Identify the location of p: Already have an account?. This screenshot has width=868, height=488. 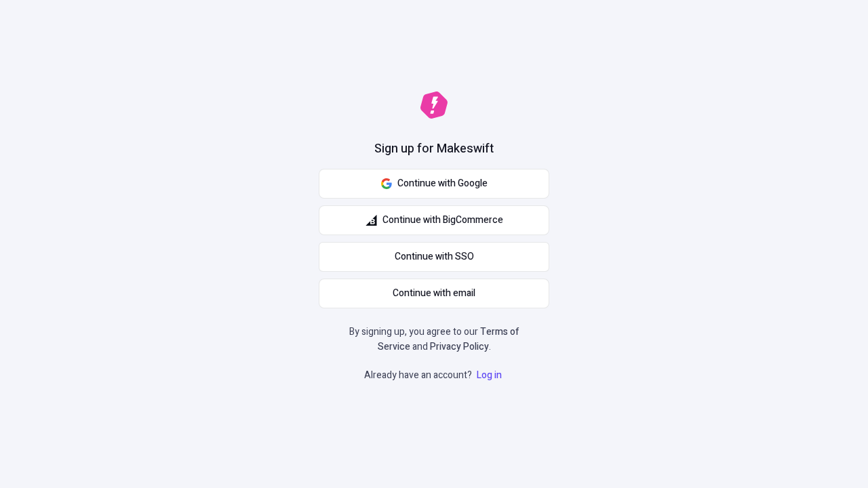
(434, 375).